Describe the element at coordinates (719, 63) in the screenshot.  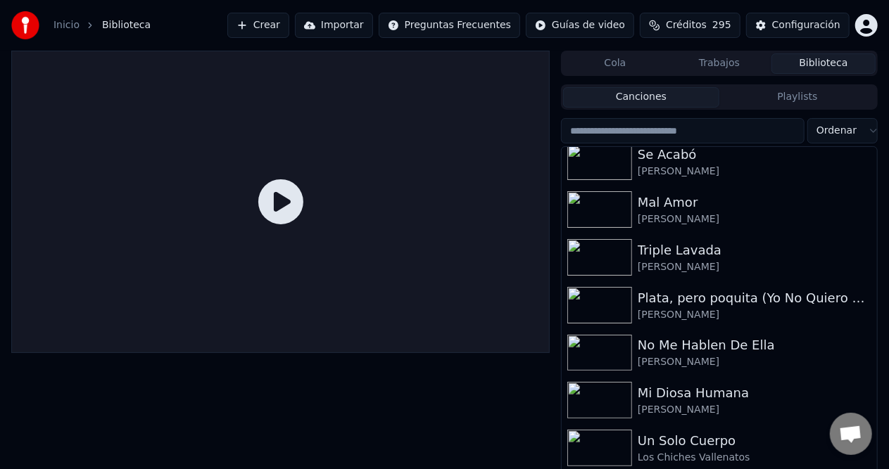
I see `button: Trabajos` at that location.